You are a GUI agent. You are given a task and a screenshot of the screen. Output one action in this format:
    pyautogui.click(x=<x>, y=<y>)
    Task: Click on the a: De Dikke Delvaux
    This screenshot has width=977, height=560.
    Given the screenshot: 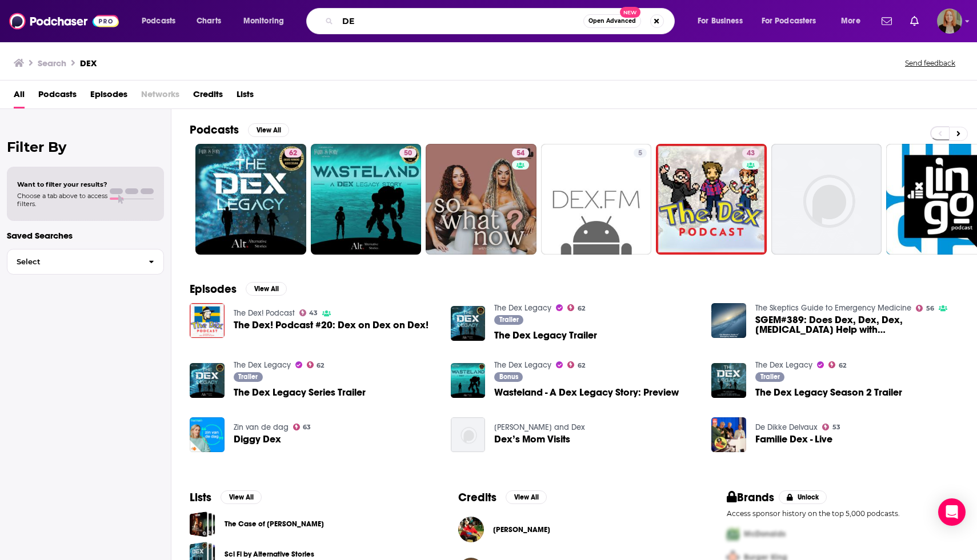 What is the action you would take?
    pyautogui.click(x=786, y=427)
    